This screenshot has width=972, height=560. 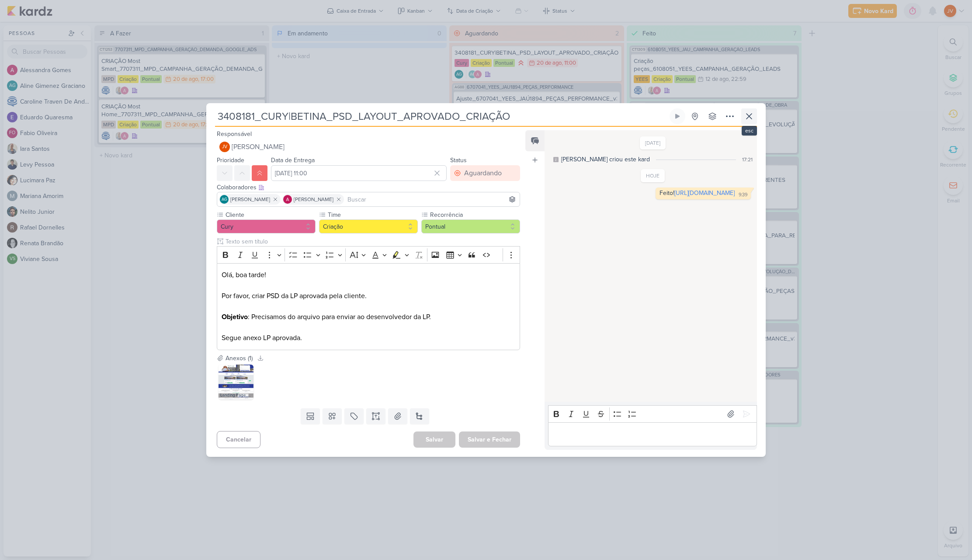 What do you see at coordinates (239, 358) in the screenshot?
I see `div: Anexos (1)` at bounding box center [239, 358].